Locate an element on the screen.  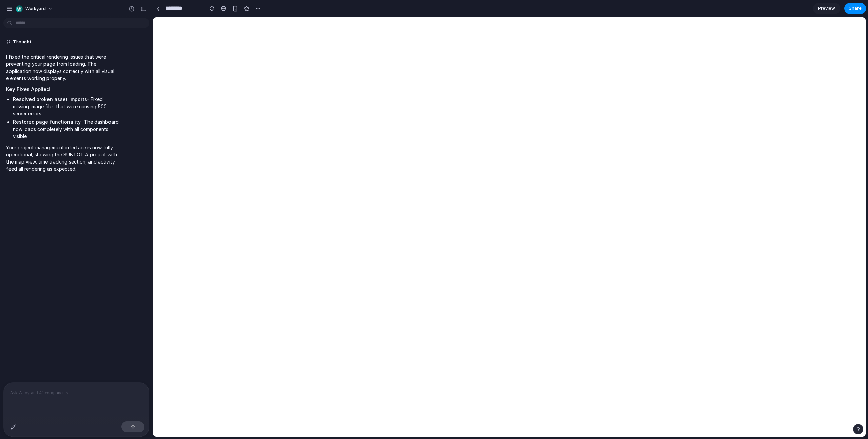
strong: Resolved broken asset imports is located at coordinates (50, 99).